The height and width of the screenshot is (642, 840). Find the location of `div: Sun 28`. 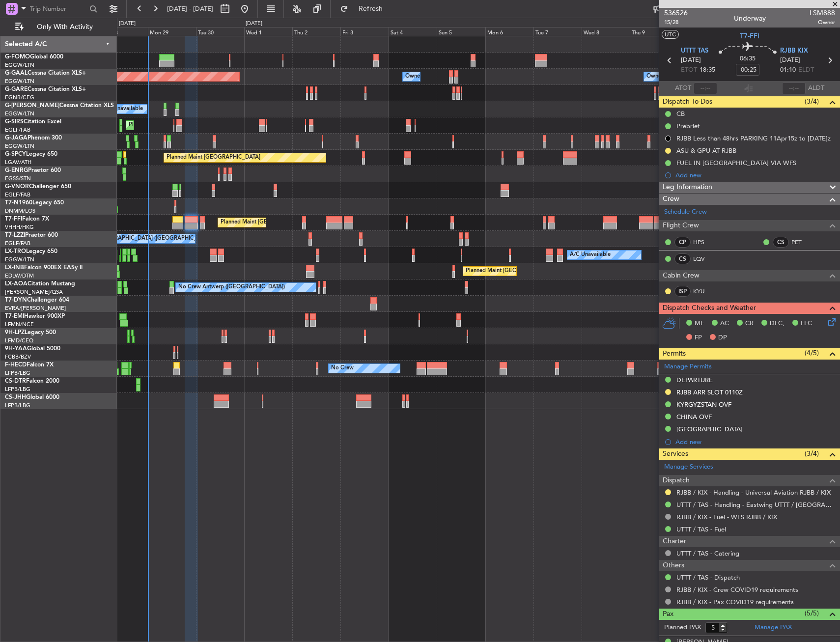

div: Sun 28 is located at coordinates (124, 31).